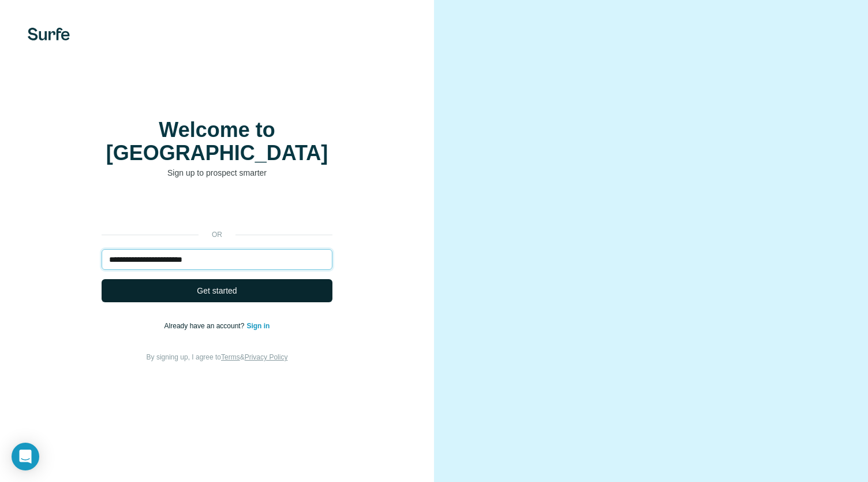 The width and height of the screenshot is (868, 482). Describe the element at coordinates (217, 357) in the screenshot. I see `span: By signing up, I agree to &` at that location.